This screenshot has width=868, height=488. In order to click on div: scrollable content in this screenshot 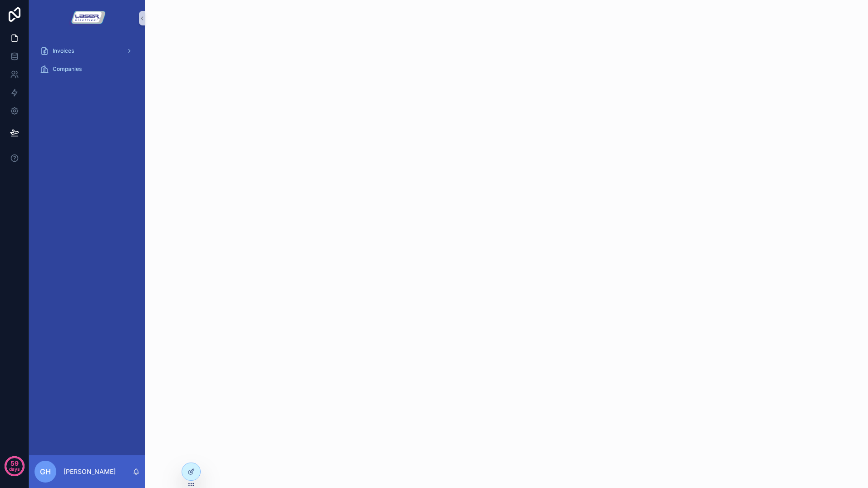, I will do `click(87, 63)`.